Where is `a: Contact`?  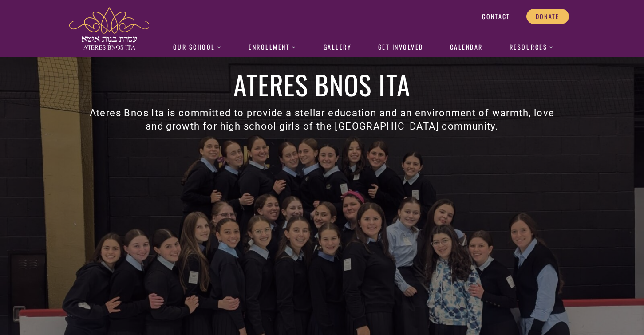
a: Contact is located at coordinates (496, 17).